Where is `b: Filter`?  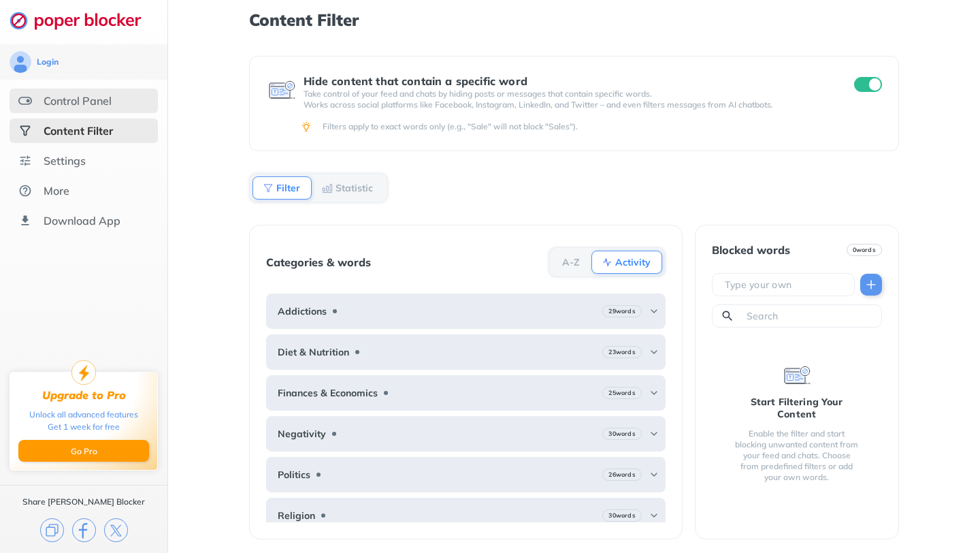 b: Filter is located at coordinates (288, 188).